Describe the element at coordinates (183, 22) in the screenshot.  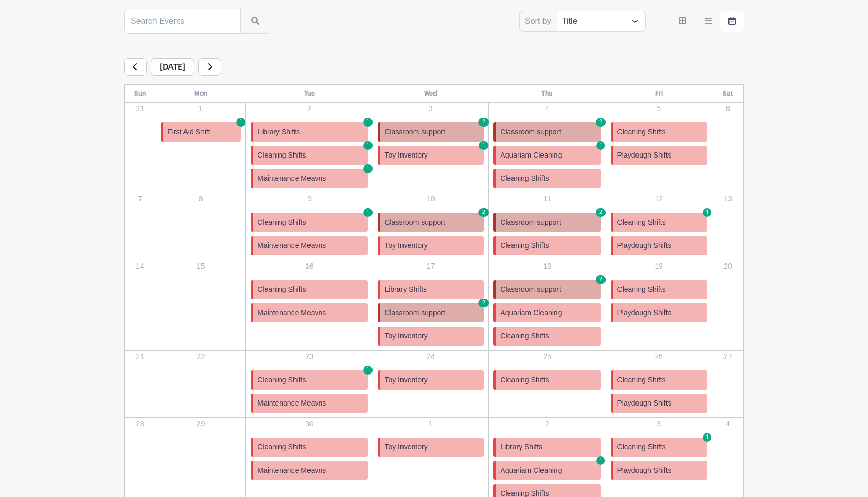
I see `input: Search Events` at that location.